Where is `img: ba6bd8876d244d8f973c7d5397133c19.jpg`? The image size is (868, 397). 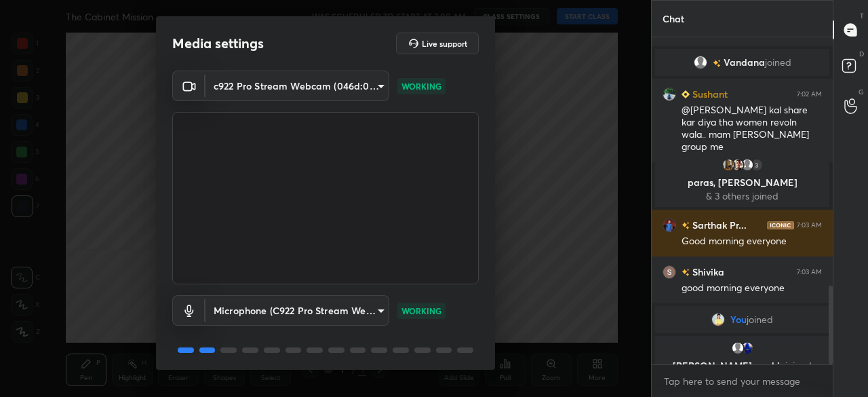
img: ba6bd8876d244d8f973c7d5397133c19.jpg is located at coordinates (728, 165).